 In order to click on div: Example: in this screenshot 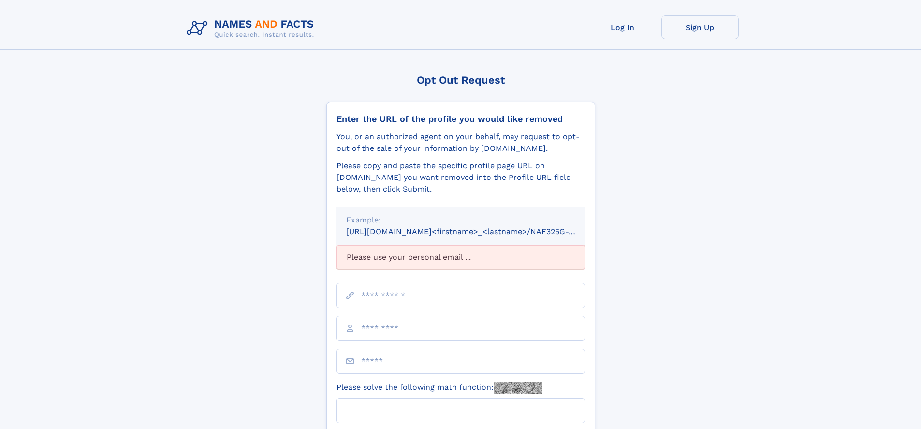, I will do `click(461, 220)`.